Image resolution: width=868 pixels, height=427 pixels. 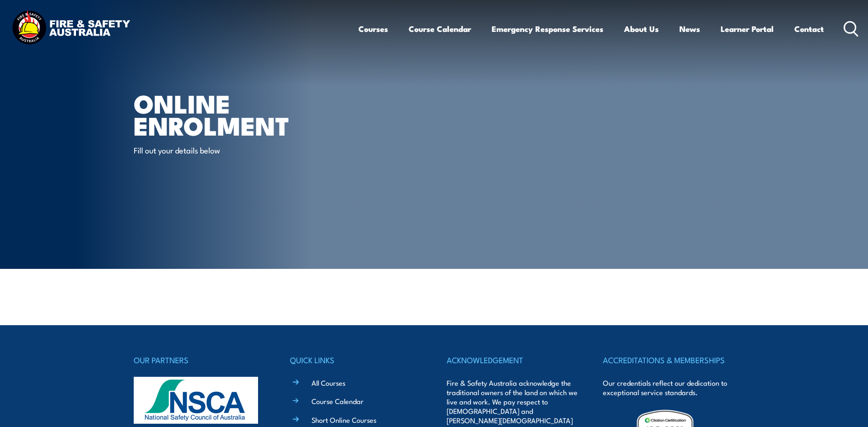 What do you see at coordinates (548, 29) in the screenshot?
I see `a: Emergency Response Services` at bounding box center [548, 29].